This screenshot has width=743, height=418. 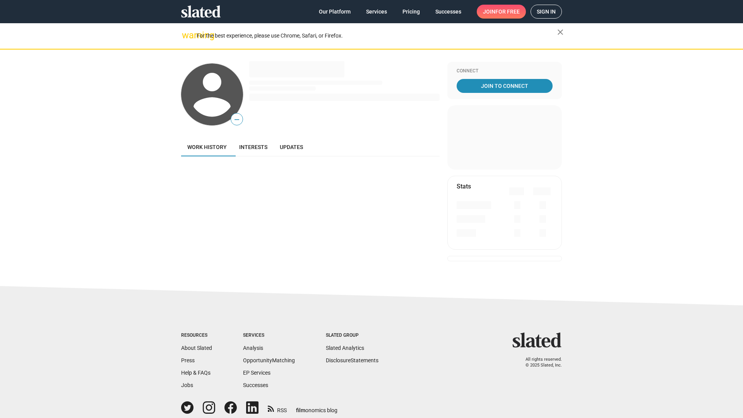 What do you see at coordinates (186, 35) in the screenshot?
I see `mat-icon: warning` at bounding box center [186, 35].